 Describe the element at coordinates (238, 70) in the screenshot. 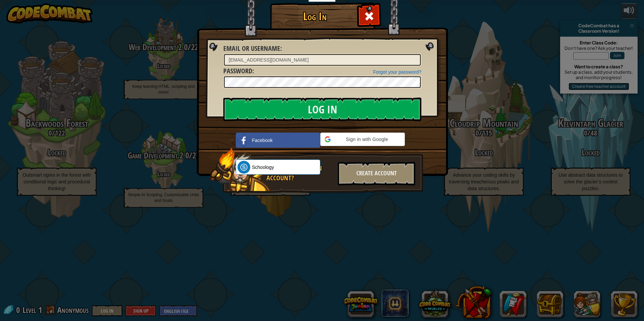

I see `span: Password` at that location.